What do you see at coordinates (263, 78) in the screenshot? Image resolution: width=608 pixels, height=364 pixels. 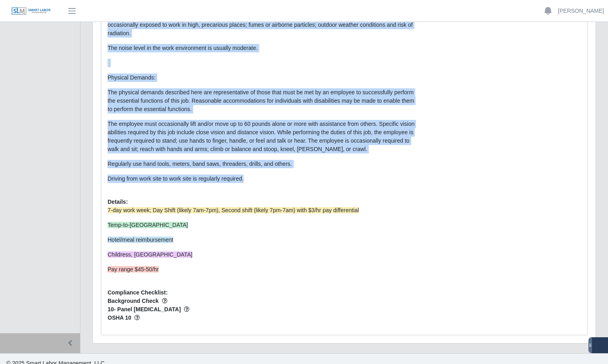 I see `p: Physical Demands:` at bounding box center [263, 78].